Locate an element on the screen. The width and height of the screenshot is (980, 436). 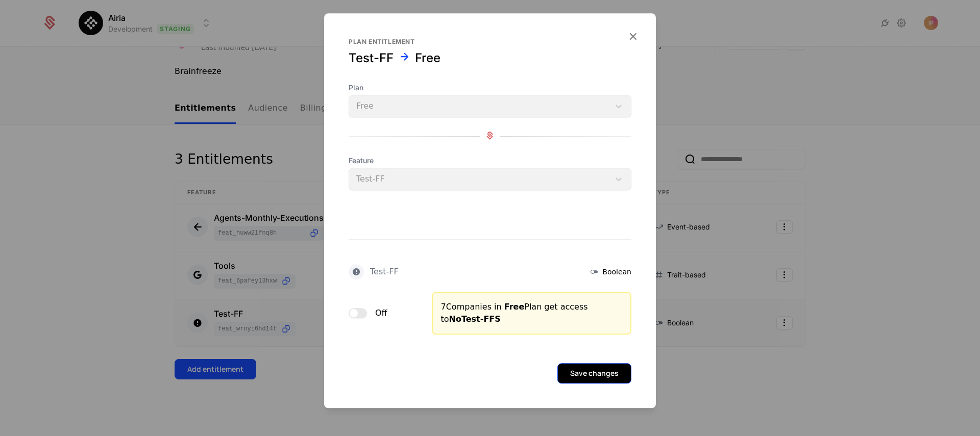
span: Feature is located at coordinates (490, 161).